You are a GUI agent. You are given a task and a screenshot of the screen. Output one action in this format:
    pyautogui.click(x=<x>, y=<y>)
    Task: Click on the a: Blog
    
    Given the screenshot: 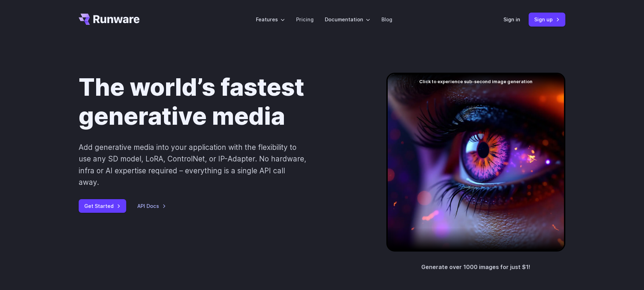 What is the action you would take?
    pyautogui.click(x=387, y=19)
    